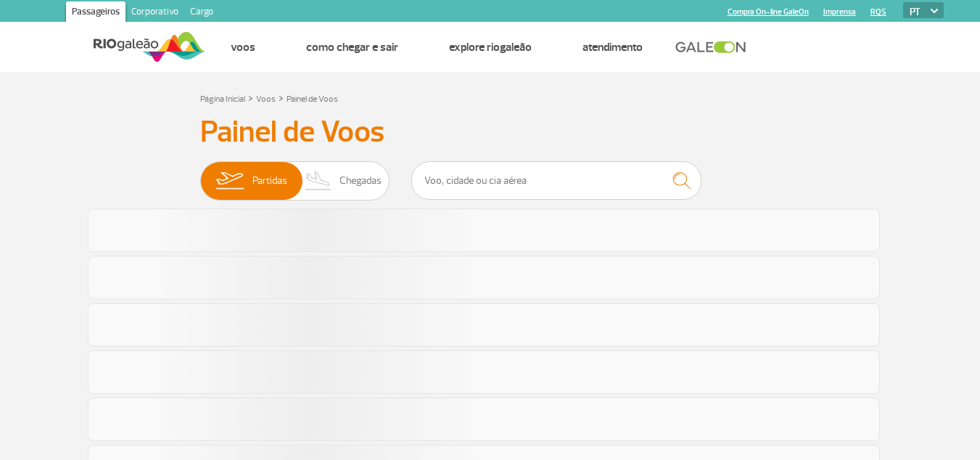  I want to click on img: slider-desembarque, so click(318, 180).